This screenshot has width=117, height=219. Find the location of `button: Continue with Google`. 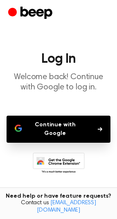

button: Continue with Google is located at coordinates (59, 129).